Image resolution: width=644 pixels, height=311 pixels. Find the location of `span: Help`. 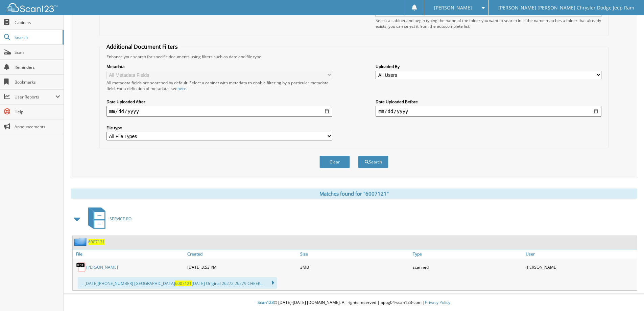

span: Help is located at coordinates (37, 112).